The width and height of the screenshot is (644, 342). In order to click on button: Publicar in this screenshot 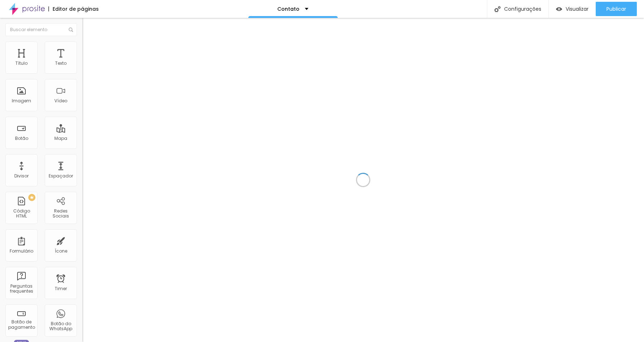, I will do `click(616, 9)`.